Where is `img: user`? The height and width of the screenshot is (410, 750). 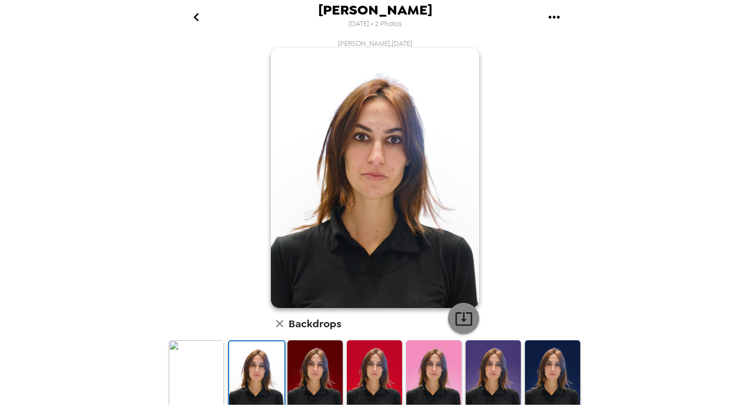 img: user is located at coordinates (375, 178).